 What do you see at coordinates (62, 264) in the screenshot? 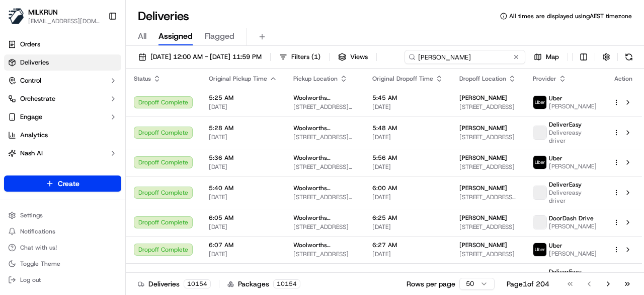
I see `button: Toggle Theme` at bounding box center [62, 264].